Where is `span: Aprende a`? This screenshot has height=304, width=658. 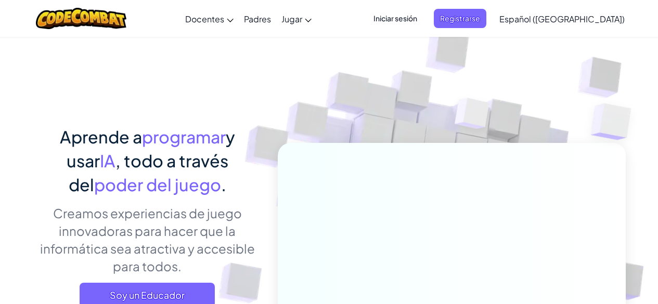
span: Aprende a is located at coordinates (101, 137).